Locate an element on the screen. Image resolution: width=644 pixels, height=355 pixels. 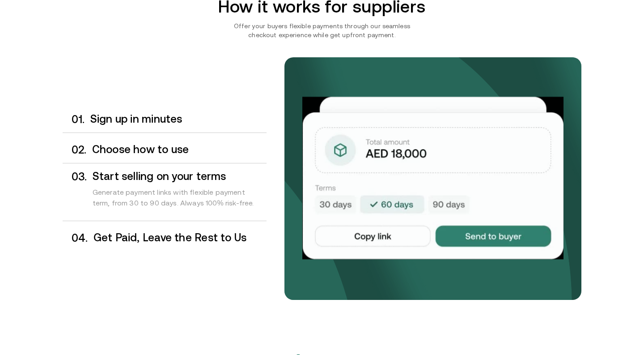
h3: Sign up in minutes is located at coordinates (178, 119).